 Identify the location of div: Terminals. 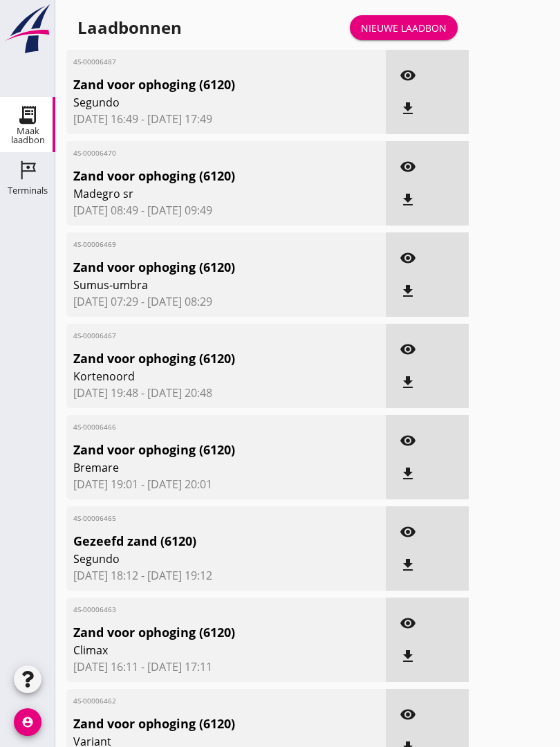
(28, 190).